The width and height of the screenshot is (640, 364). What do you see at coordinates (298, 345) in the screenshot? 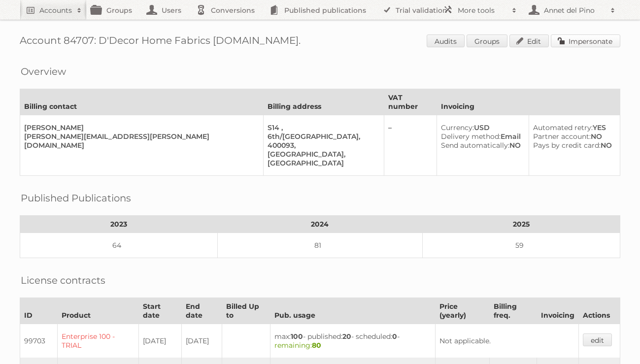
I see `span: remaining:` at bounding box center [298, 345].